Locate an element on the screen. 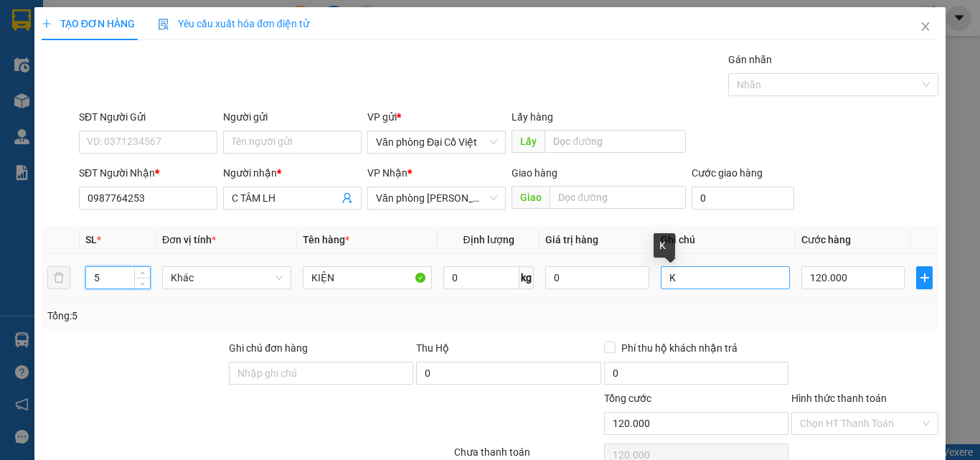  span: Decrease Value is located at coordinates (142, 283).